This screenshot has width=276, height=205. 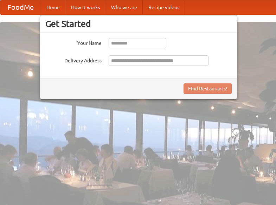 I want to click on a: FoodMe, so click(x=20, y=7).